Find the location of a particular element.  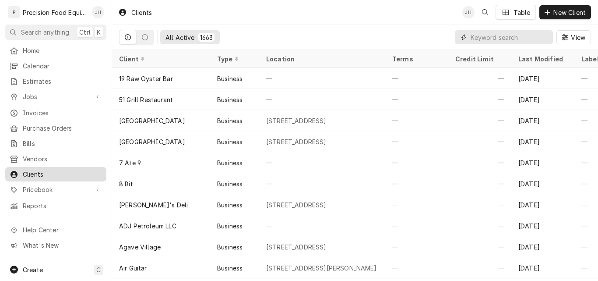

div: 7 Ate 9 is located at coordinates (130, 162).